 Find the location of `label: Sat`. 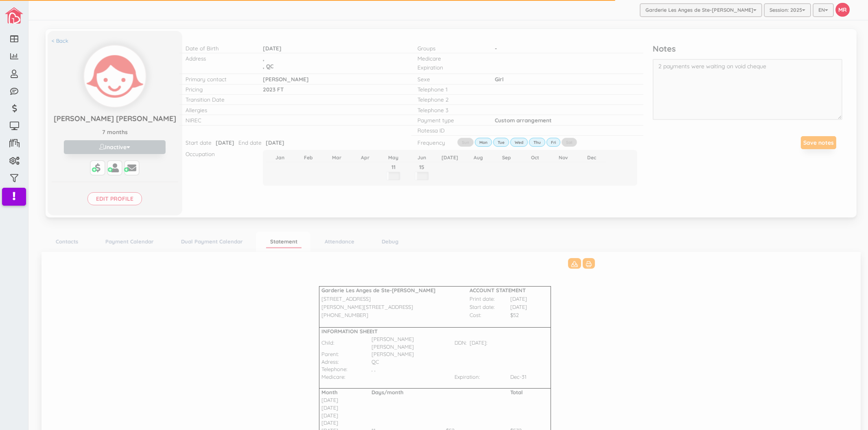

label: Sat is located at coordinates (567, 143).